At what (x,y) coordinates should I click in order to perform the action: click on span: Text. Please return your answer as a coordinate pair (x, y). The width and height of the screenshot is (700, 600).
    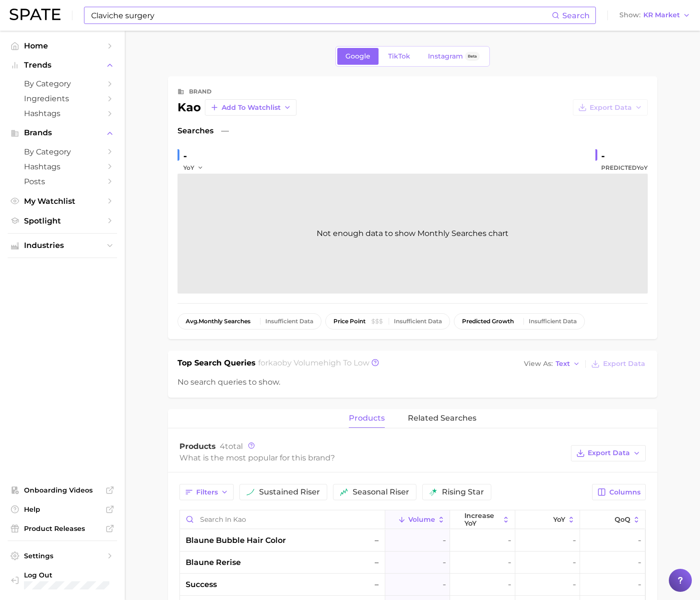
    Looking at the image, I should click on (563, 364).